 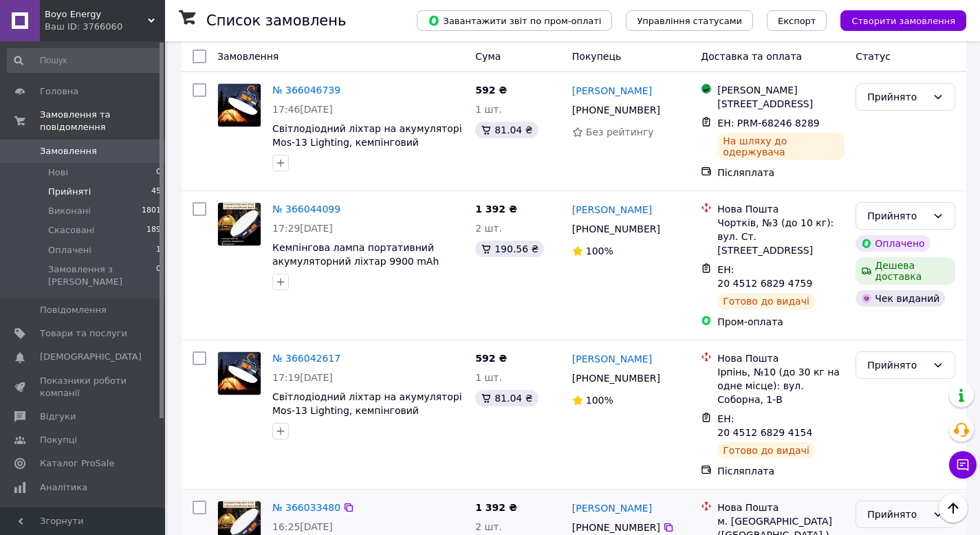 I want to click on span: 1, so click(x=159, y=250).